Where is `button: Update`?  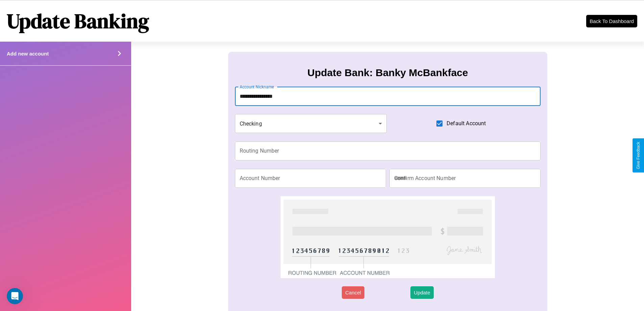
button: Update is located at coordinates (422, 292).